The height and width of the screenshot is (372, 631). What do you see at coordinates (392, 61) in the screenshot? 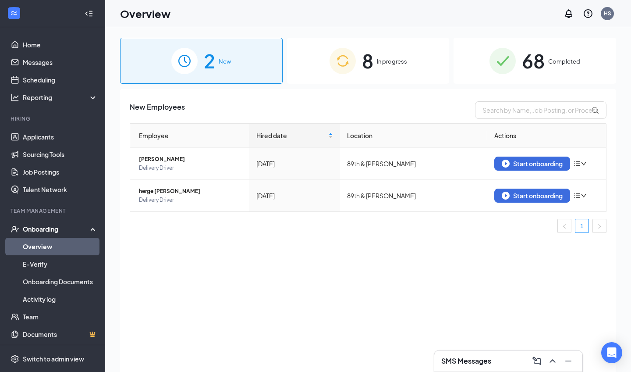
I see `span: In progress` at bounding box center [392, 61].